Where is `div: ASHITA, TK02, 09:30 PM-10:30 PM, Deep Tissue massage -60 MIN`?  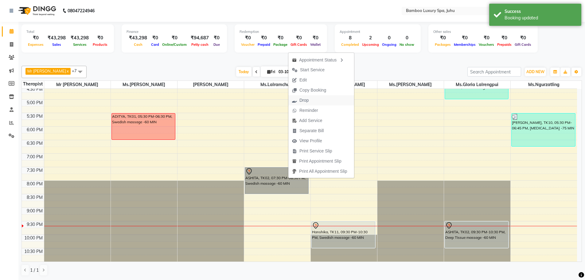
div: ASHITA, TK02, 09:30 PM-10:30 PM, Deep Tissue massage -60 MIN is located at coordinates (476, 234).